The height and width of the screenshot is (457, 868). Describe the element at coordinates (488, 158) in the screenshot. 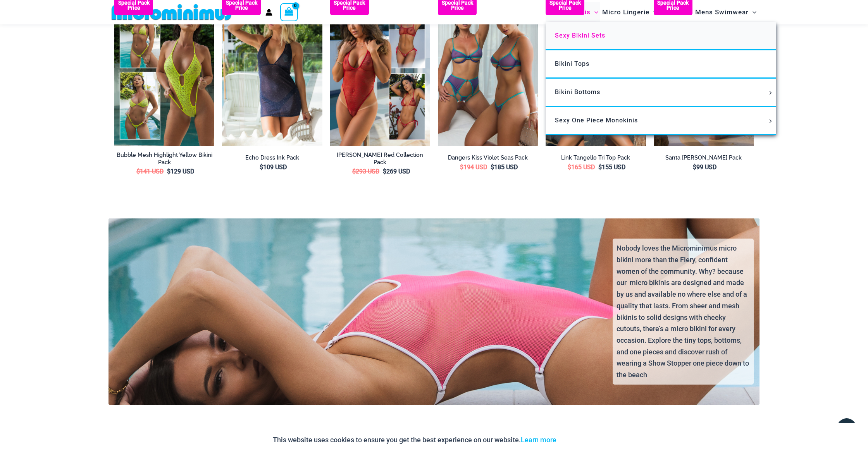

I see `a: Dangers Kiss Violet Seas Pack` at that location.